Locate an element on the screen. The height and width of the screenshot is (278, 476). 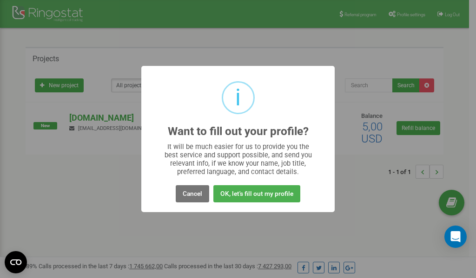
div: i is located at coordinates (238, 98).